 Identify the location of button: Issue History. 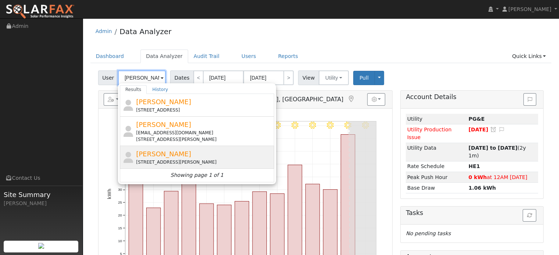
(529, 100).